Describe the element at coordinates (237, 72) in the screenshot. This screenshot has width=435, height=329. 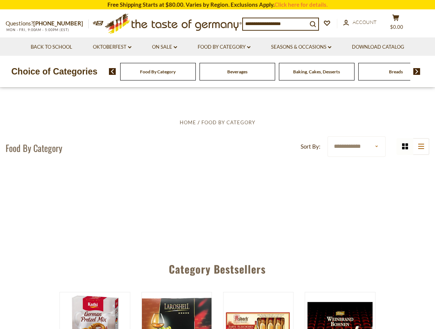
I see `a: Beverages` at that location.